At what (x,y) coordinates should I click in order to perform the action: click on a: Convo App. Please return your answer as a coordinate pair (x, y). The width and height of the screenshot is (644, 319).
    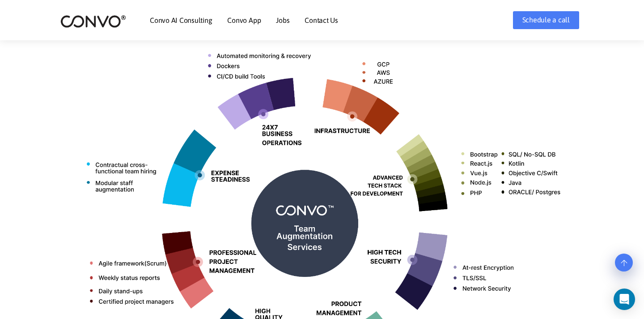
    Looking at the image, I should click on (244, 20).